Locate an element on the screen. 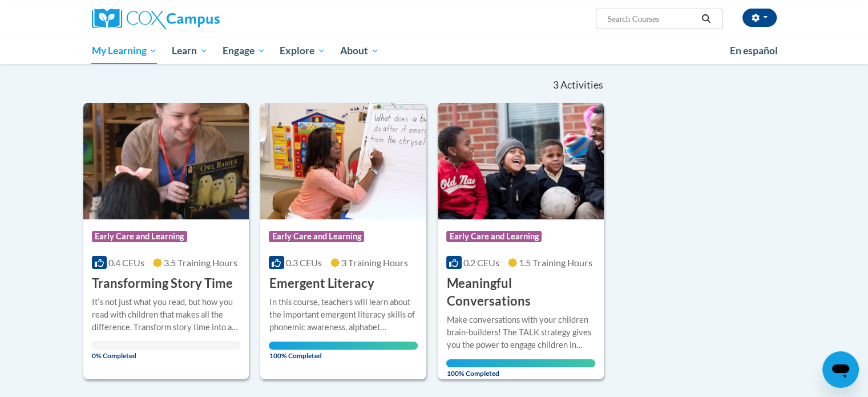 The width and height of the screenshot is (868, 397). a: Explore is located at coordinates (302, 51).